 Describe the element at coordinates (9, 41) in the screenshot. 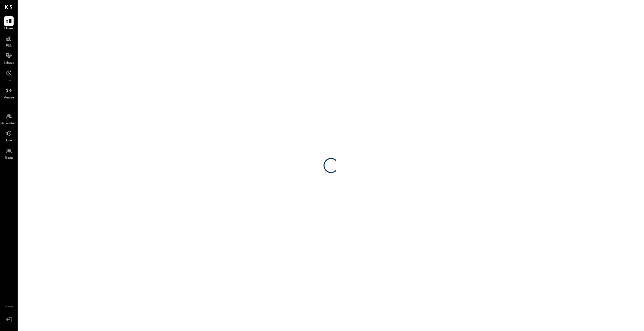

I see `a: P&L` at that location.